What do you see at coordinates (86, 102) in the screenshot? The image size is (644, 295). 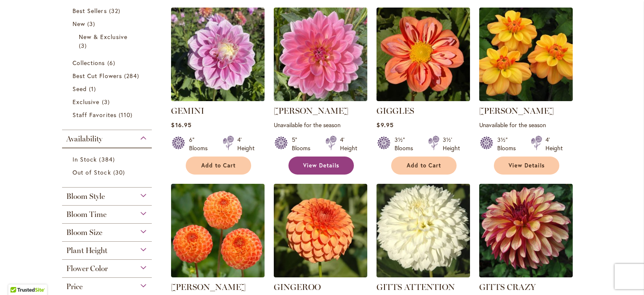 I see `span: Exclusive` at bounding box center [86, 102].